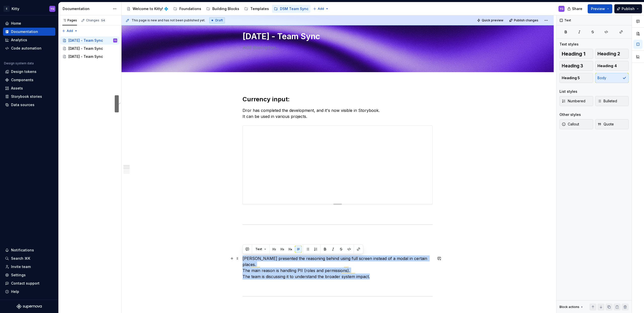 This screenshot has height=313, width=644. I want to click on div: Kitty, so click(15, 9).